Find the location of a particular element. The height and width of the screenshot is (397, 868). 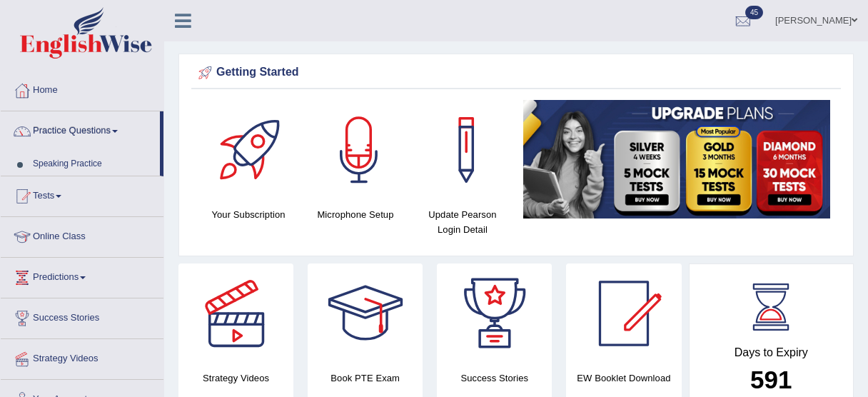

h4: Days to Expiry is located at coordinates (772, 353).